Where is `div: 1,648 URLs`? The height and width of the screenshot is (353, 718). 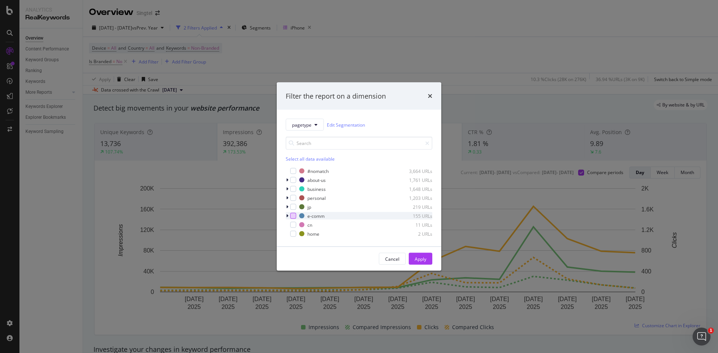
div: 1,648 URLs is located at coordinates (414, 189).